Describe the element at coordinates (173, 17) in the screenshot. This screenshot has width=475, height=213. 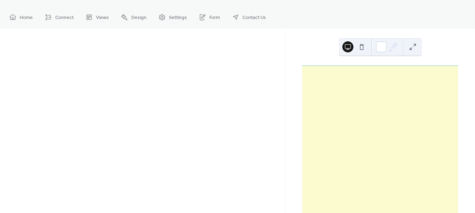
I see `a: Settings` at that location.